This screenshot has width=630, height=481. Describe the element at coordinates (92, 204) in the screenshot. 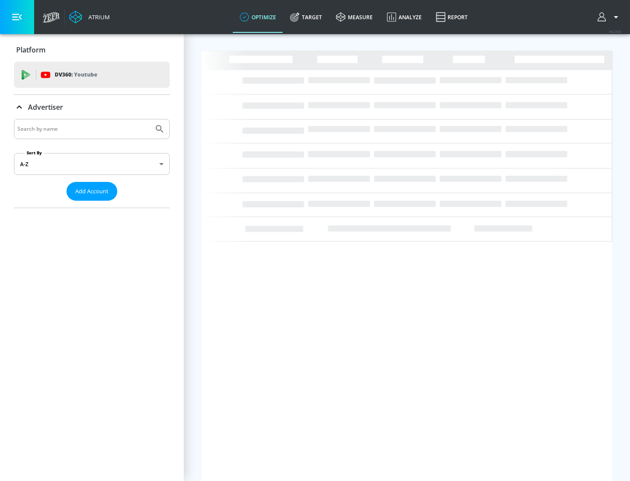

I see `nav: list of Advertiser` at that location.